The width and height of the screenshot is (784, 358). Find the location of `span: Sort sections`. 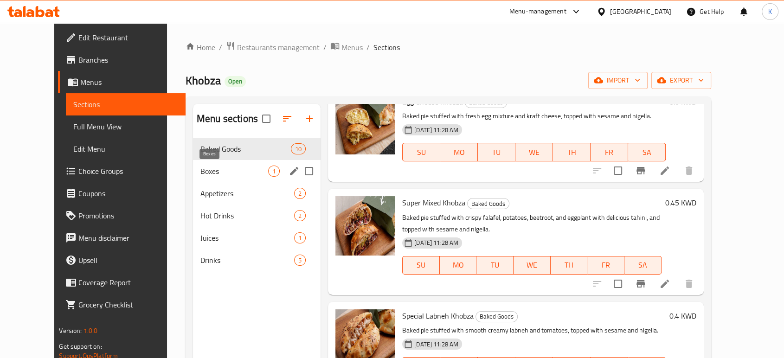

span: Sort sections is located at coordinates (287, 119).